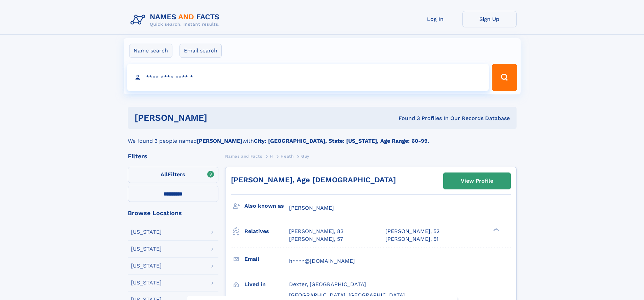 The height and width of the screenshot is (300, 644). Describe the element at coordinates (267, 206) in the screenshot. I see `h3: Also known as` at that location.